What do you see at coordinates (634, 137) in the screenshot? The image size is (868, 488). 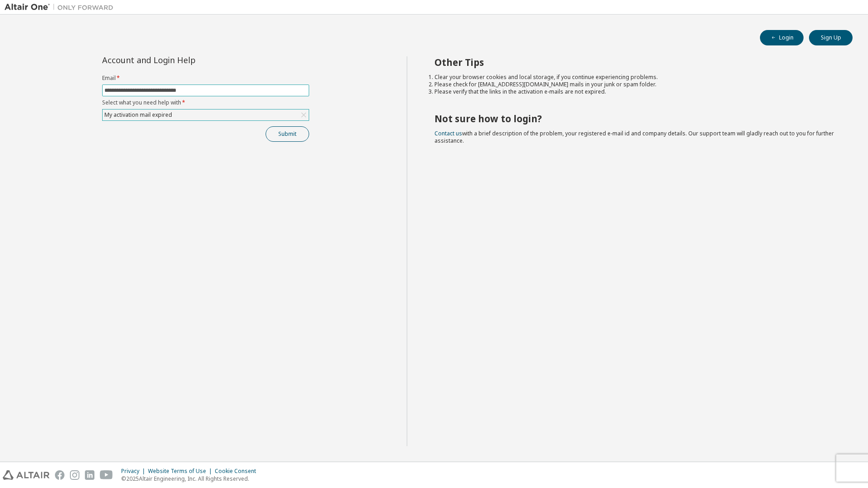 I see `span: with a brief description of the problem, your registered e-mail id and company details. Our suppo...` at bounding box center [634, 137].